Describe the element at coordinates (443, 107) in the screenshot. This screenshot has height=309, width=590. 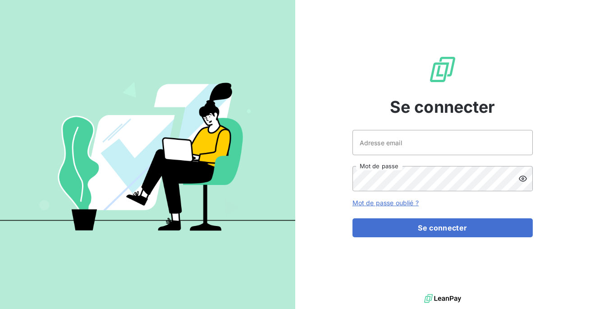
I see `span: Se connecter` at that location.